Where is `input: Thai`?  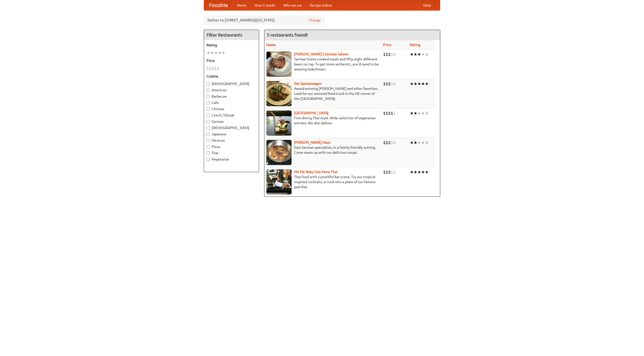 input: Thai is located at coordinates (208, 153).